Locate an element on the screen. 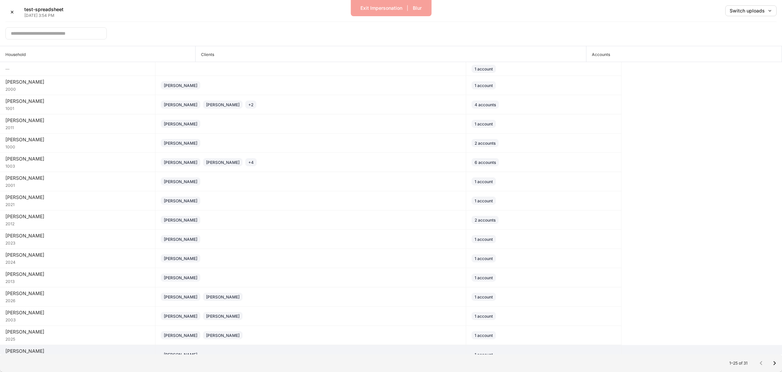 This screenshot has width=782, height=372. div: 2026 is located at coordinates (77, 300).